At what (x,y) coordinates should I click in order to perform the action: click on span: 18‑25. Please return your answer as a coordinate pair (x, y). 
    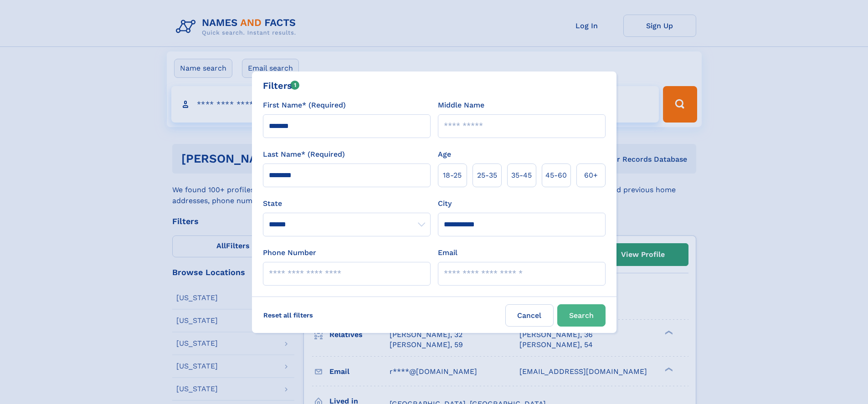
    Looking at the image, I should click on (452, 175).